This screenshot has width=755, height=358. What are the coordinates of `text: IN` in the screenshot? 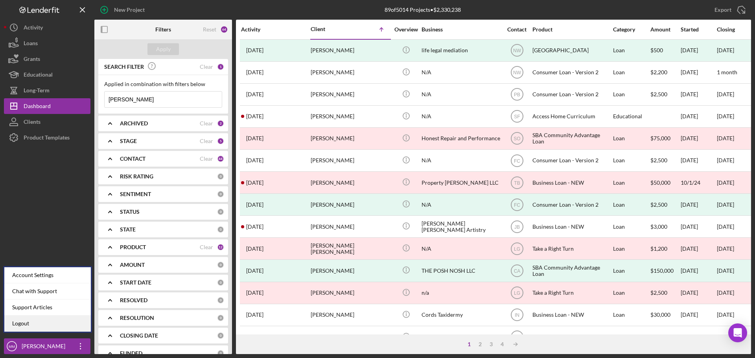 It's located at (517, 337).